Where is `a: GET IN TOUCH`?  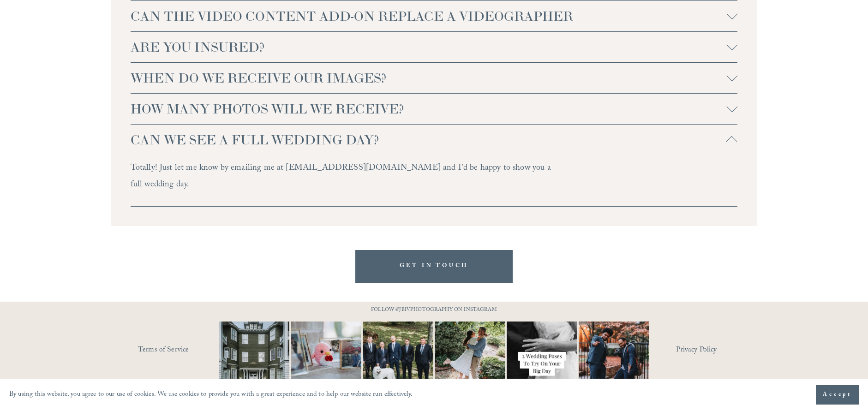
a: GET IN TOUCH is located at coordinates (434, 266).